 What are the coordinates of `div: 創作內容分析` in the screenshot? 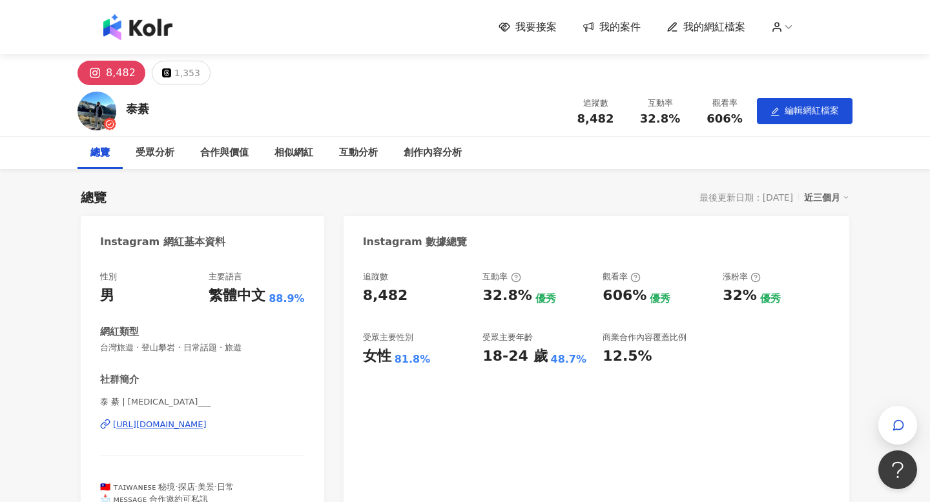 It's located at (433, 153).